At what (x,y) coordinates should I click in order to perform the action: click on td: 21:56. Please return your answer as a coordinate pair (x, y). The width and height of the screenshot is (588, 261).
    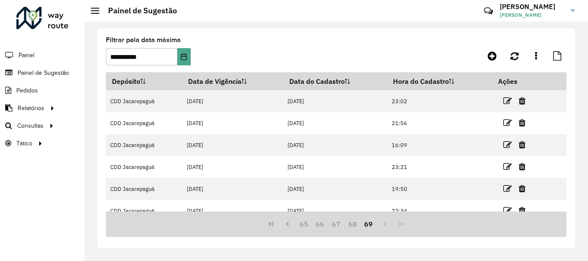
    Looking at the image, I should click on (439, 123).